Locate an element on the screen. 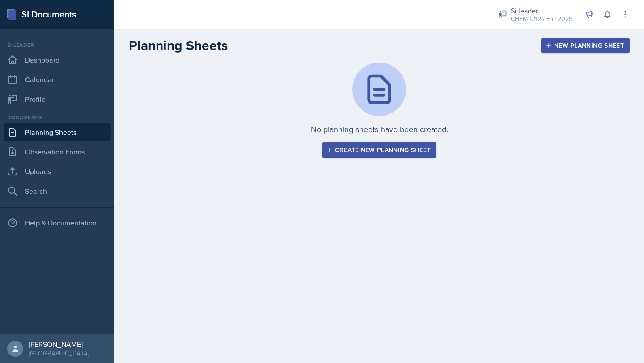  div: Create new planning sheet is located at coordinates (379, 151).